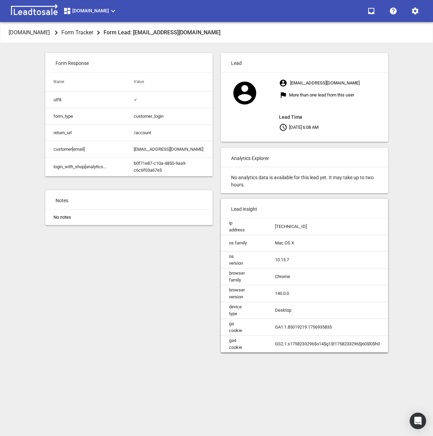 This screenshot has height=436, width=433. I want to click on img: logo, so click(34, 11).